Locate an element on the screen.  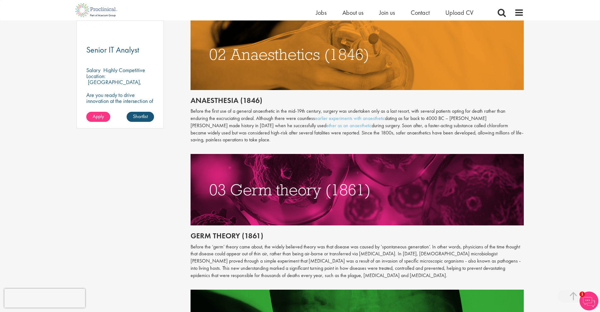
h2: Germ theory (1861) is located at coordinates (357, 236).